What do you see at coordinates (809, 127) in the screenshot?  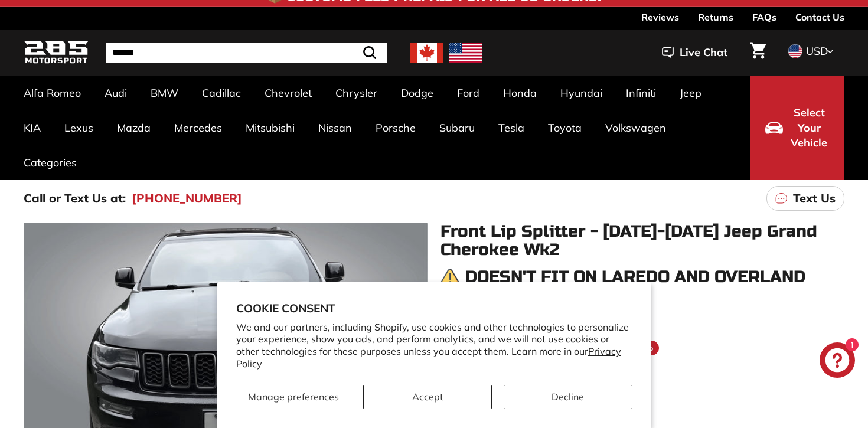 I see `span: Select Your Vehicle` at bounding box center [809, 127].